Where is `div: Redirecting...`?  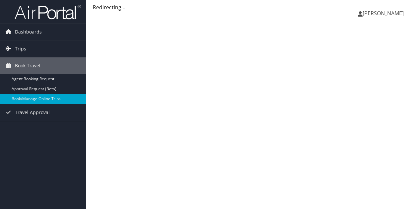 div: Redirecting... is located at coordinates (252, 7).